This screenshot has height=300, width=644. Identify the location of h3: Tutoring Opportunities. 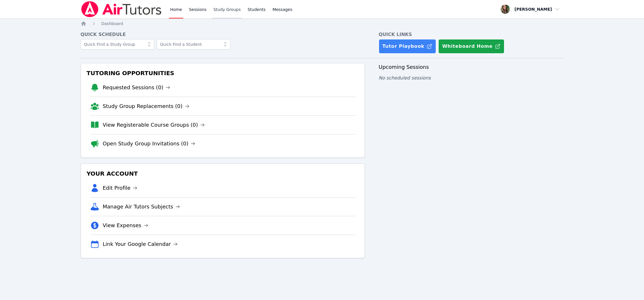
(223, 73).